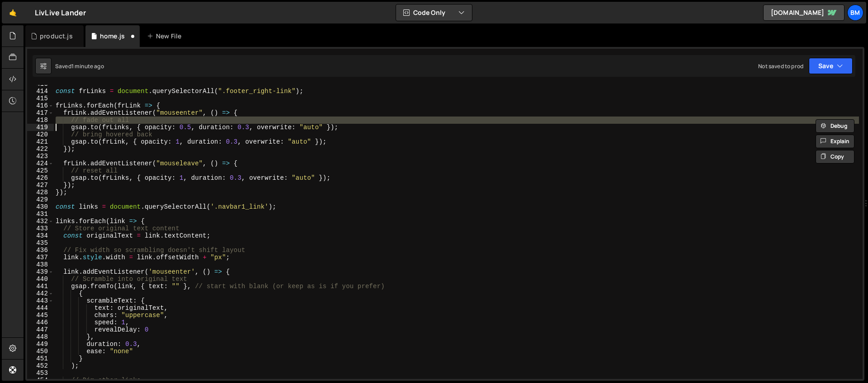 The width and height of the screenshot is (868, 383). What do you see at coordinates (80, 66) in the screenshot?
I see `div: Saved` at bounding box center [80, 66].